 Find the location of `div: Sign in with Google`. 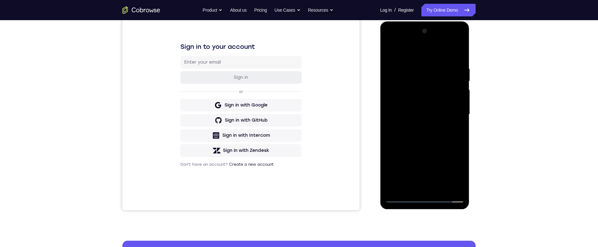

div: Sign in with Google is located at coordinates (124, 106).